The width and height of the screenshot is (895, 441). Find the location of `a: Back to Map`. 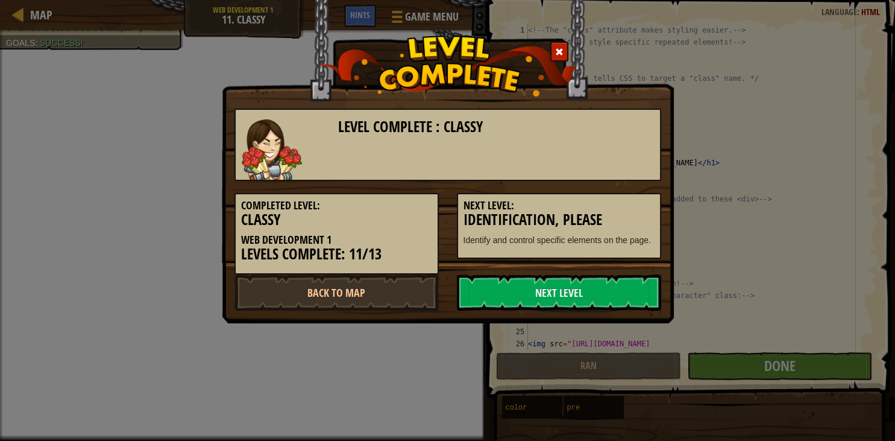

a: Back to Map is located at coordinates (336, 292).